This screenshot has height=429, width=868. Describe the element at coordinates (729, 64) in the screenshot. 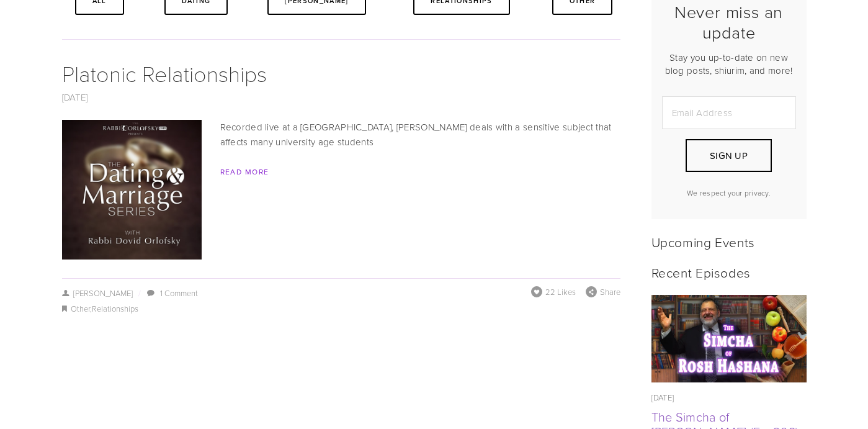

I see `p: Stay you up-to-date on new blog posts, shiurim, and more!` at that location.